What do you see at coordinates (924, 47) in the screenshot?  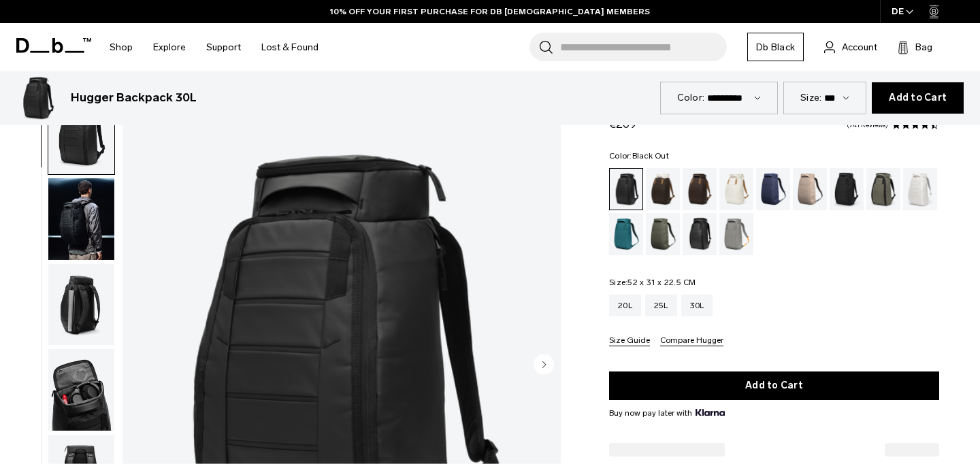 I see `span: Bag` at bounding box center [924, 47].